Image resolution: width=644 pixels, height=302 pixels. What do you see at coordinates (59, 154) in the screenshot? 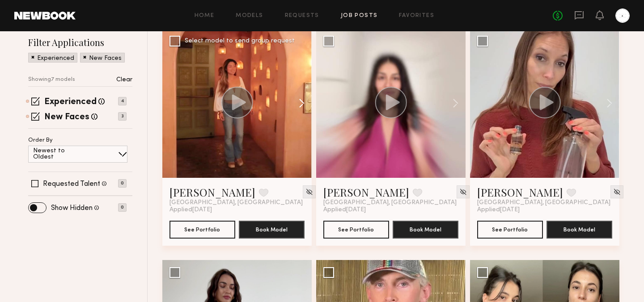
I see `p: Newest to Oldest` at bounding box center [59, 154].